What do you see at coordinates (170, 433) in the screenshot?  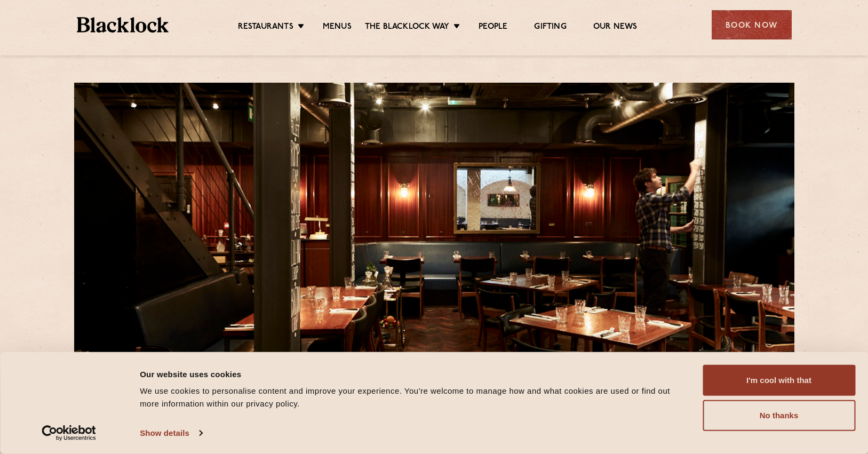 I see `a: Show details` at bounding box center [170, 433].